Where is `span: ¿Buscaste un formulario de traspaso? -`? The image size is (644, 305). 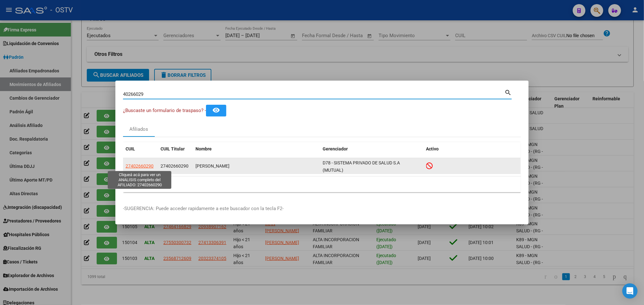 span: ¿Buscaste un formulario de traspaso? - is located at coordinates (165, 110).